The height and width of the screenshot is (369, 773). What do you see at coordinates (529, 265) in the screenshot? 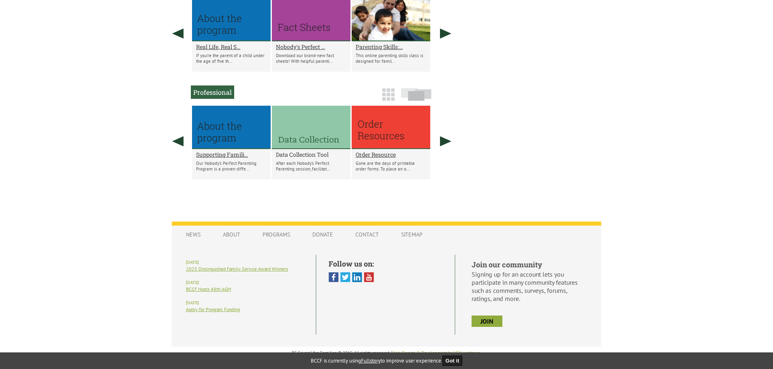
I see `h5: Join our community` at bounding box center [529, 265].